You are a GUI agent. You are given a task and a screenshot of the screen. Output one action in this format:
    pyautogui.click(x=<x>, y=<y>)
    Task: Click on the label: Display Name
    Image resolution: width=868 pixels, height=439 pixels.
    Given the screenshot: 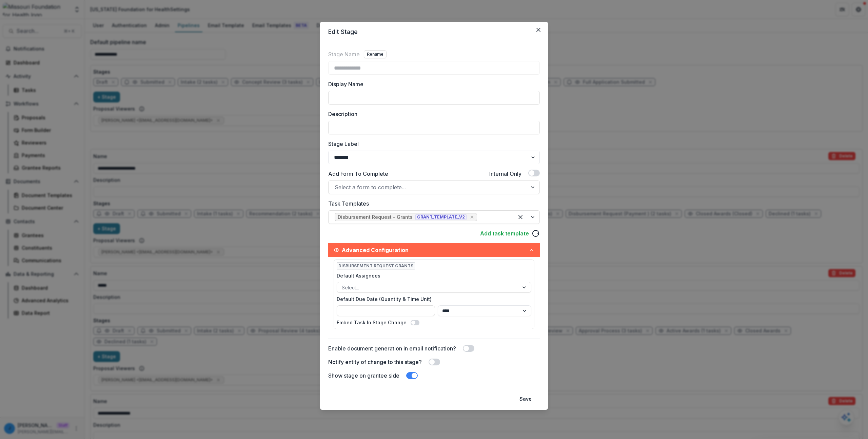 What is the action you would take?
    pyautogui.click(x=432, y=84)
    